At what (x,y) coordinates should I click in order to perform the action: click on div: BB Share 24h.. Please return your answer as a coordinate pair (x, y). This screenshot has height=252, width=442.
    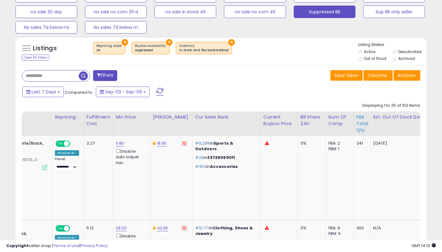
    Looking at the image, I should click on (312, 120).